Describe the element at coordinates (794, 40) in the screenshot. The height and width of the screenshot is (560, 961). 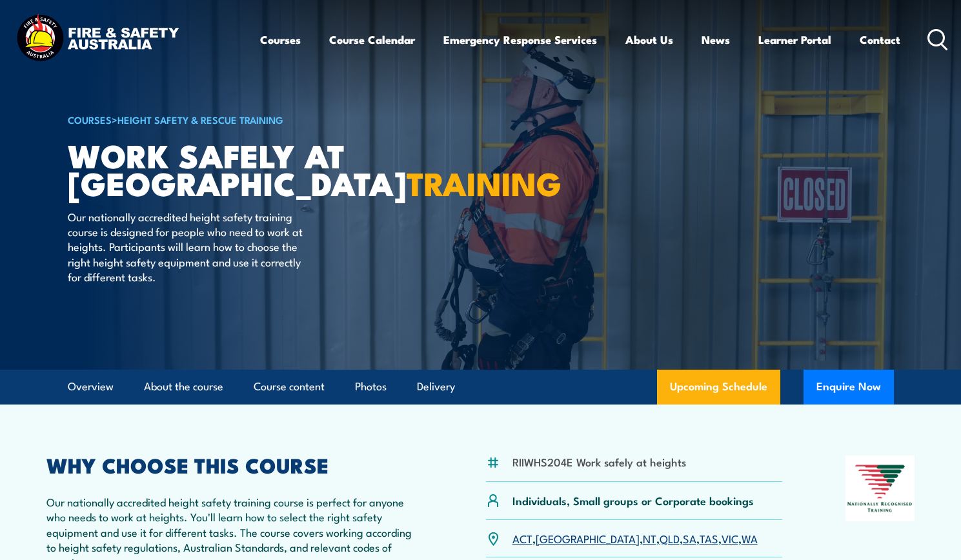
I see `a: Learner Portal` at that location.